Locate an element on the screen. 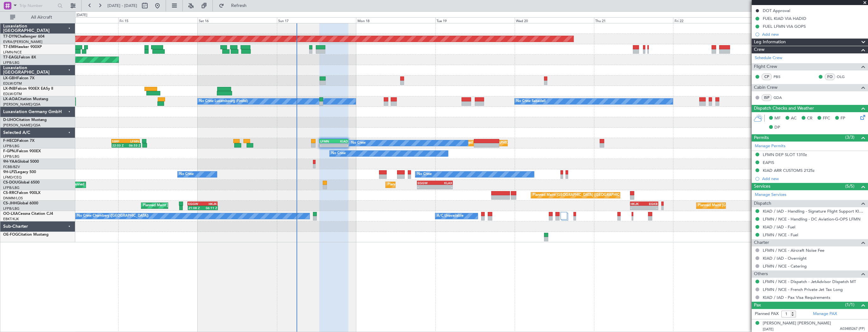 This screenshot has width=868, height=332. div: Thu 21 is located at coordinates (633, 21).